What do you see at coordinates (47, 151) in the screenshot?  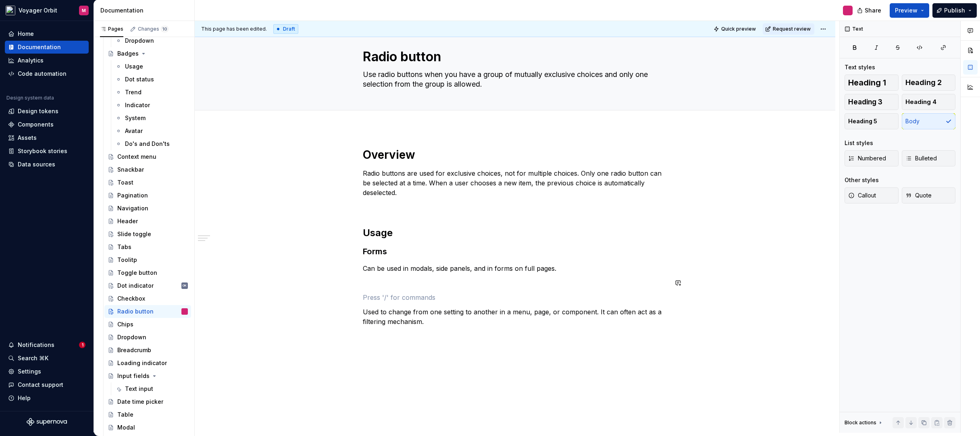 I see `a: Storybook stories` at bounding box center [47, 151].